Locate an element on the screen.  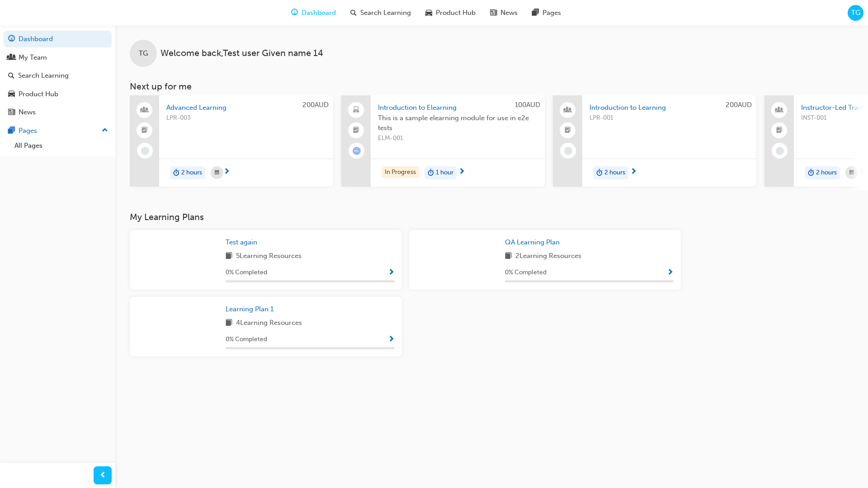
span: Product Hub is located at coordinates (456, 13).